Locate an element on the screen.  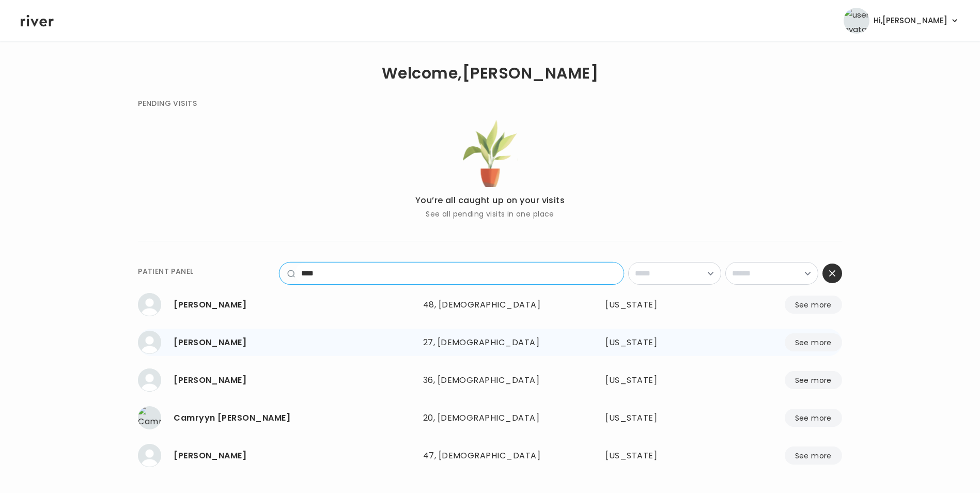
img: Shamonda Williams is located at coordinates (150, 455).